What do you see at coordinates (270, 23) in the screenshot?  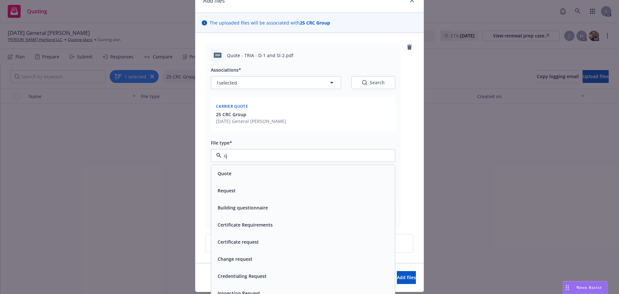 I see `span: The uploaded files will be associated with` at bounding box center [270, 23].